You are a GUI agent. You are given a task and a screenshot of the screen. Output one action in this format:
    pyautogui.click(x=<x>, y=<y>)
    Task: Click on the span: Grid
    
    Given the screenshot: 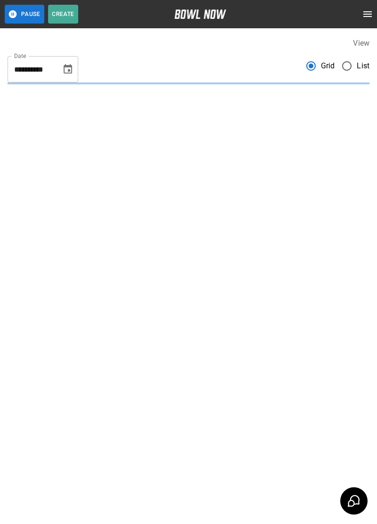 What is the action you would take?
    pyautogui.click(x=328, y=66)
    